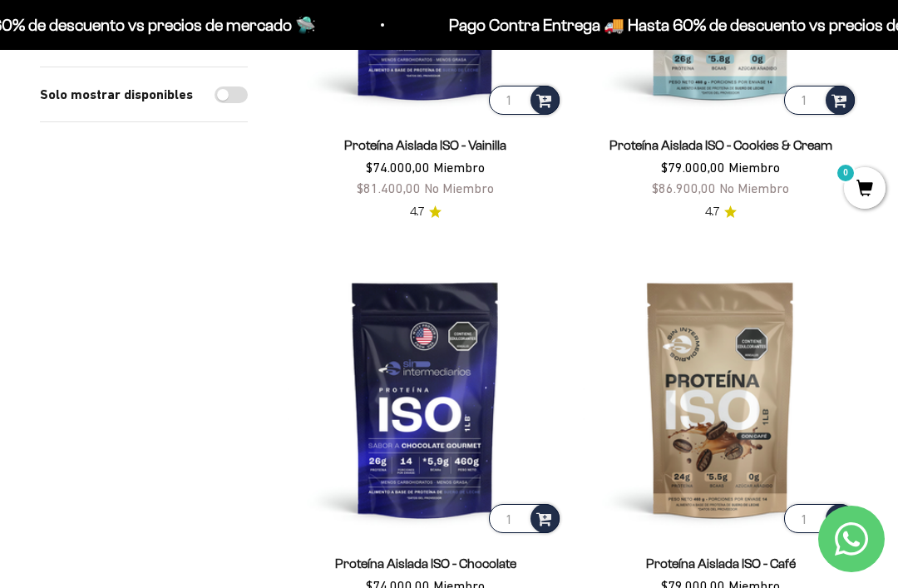  Describe the element at coordinates (425, 145) in the screenshot. I see `a: Proteína Aislada ISO - Vainilla` at that location.